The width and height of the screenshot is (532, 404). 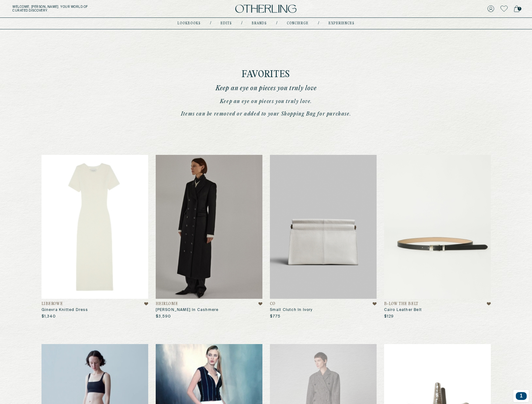 I want to click on h4: B-low the Belt, so click(x=401, y=304).